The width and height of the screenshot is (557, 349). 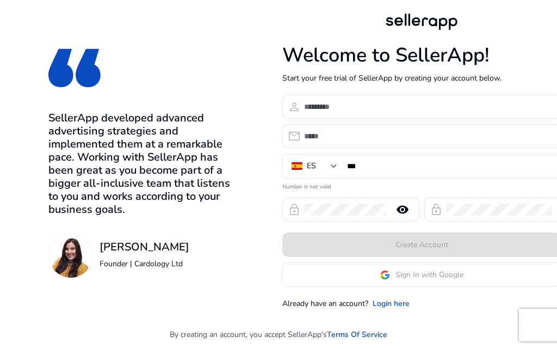 I want to click on p: Already have an account?, so click(x=325, y=303).